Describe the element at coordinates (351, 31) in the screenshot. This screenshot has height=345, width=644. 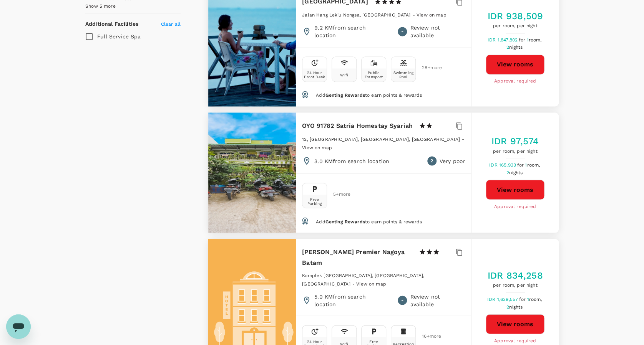
I see `p: 9.2 KM from search location` at that location.